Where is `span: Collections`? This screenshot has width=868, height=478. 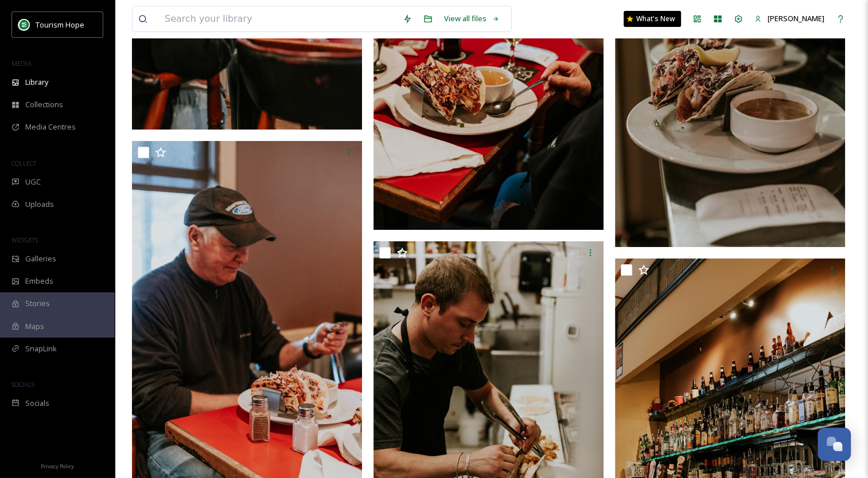
span: Collections is located at coordinates (44, 105).